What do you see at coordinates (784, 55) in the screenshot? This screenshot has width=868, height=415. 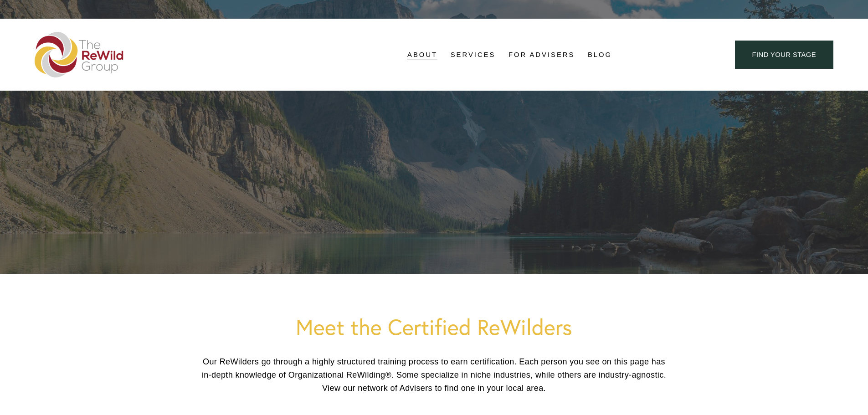 I see `a: find your stage` at bounding box center [784, 55].